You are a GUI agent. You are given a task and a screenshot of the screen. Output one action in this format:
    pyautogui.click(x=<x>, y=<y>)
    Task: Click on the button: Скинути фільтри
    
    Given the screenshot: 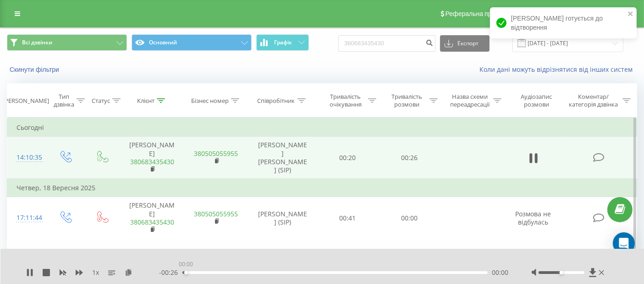 What is the action you would take?
    pyautogui.click(x=35, y=70)
    